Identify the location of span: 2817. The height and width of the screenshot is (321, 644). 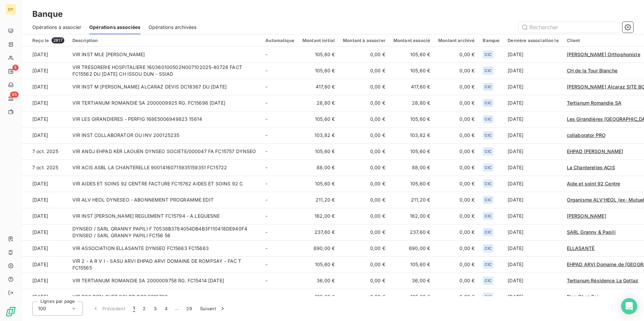
(58, 40).